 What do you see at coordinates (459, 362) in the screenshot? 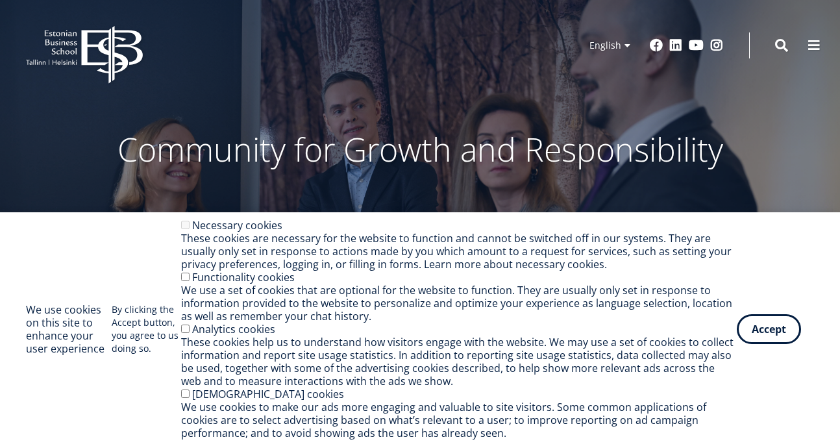
I see `div: These cookies help us to understand how visitors engage with the website. We may use a set of coo...` at bounding box center [459, 362].